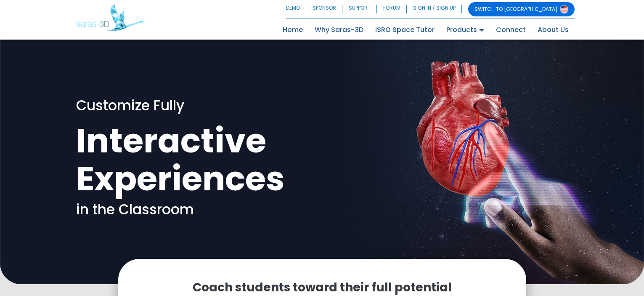 The height and width of the screenshot is (296, 644). Describe the element at coordinates (392, 9) in the screenshot. I see `a: FORUM` at that location.